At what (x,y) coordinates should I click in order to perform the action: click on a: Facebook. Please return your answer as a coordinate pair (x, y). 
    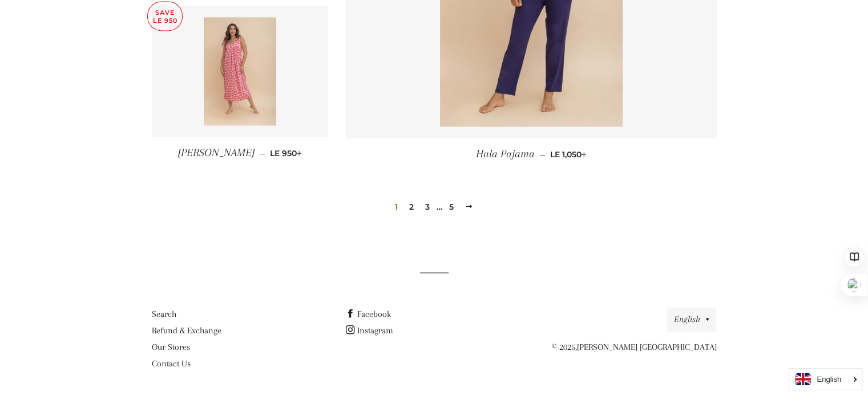
    Looking at the image, I should click on (367, 314).